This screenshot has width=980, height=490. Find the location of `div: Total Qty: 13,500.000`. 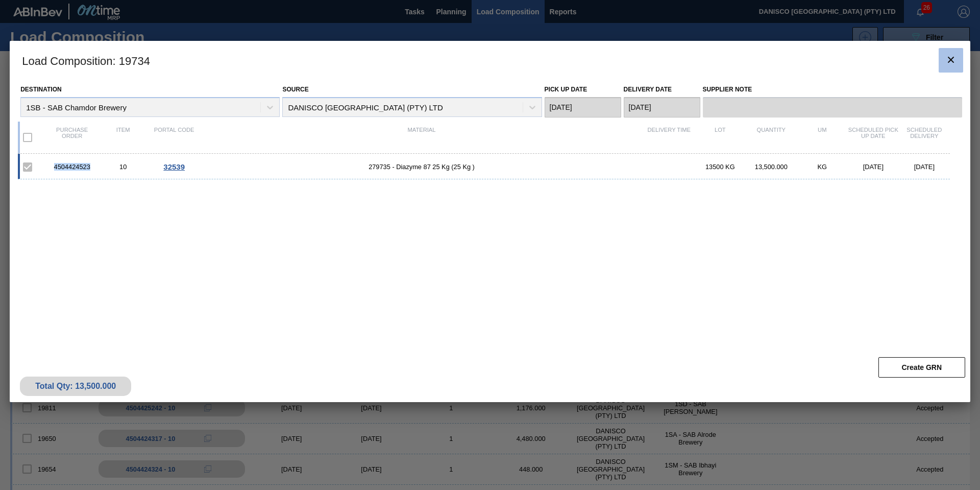

div: Total Qty: 13,500.000 is located at coordinates (75, 386).